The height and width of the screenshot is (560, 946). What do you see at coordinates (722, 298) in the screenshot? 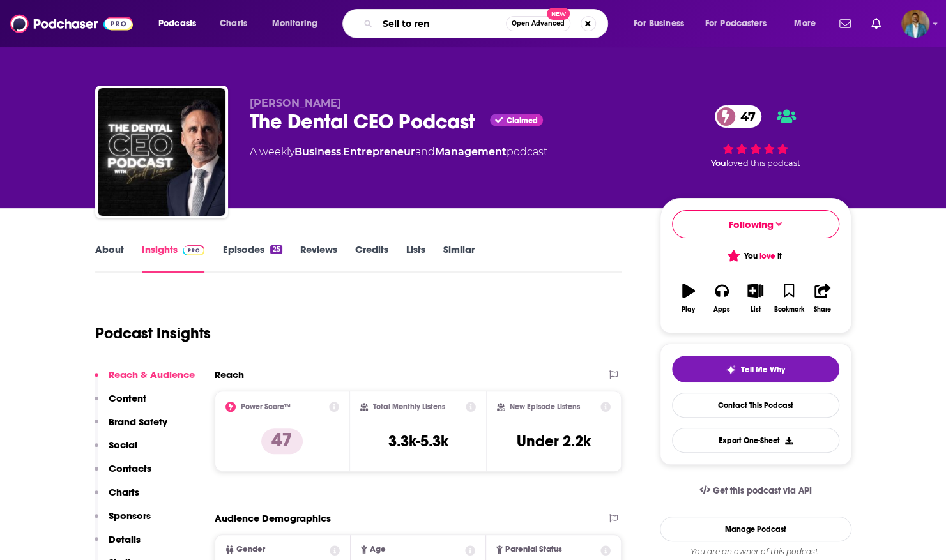
I see `button: Apps` at bounding box center [722, 298].